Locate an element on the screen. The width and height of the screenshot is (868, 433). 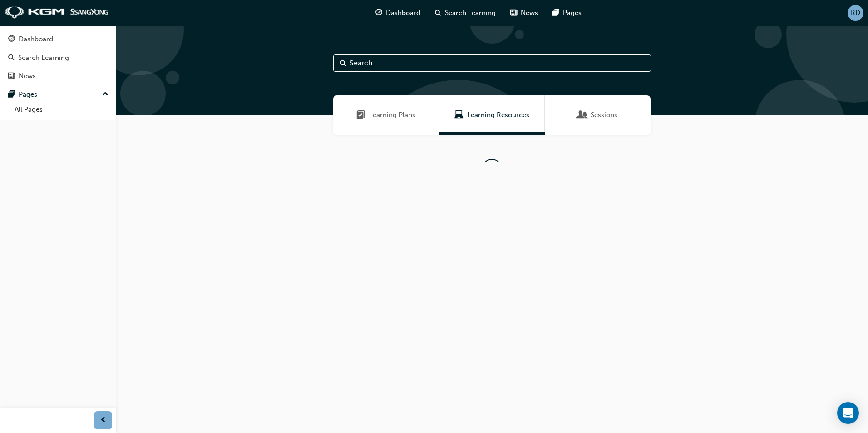
div: Open Intercom Messenger is located at coordinates (848, 413).